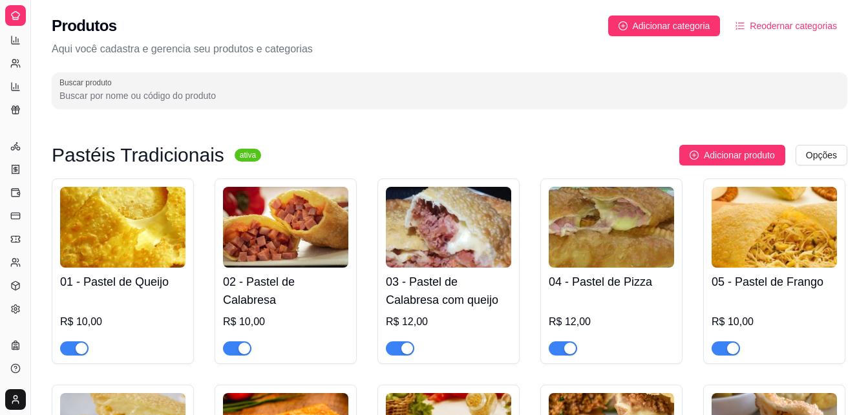 The height and width of the screenshot is (415, 868). I want to click on h4: 05 - Pastel de Frango, so click(775, 281).